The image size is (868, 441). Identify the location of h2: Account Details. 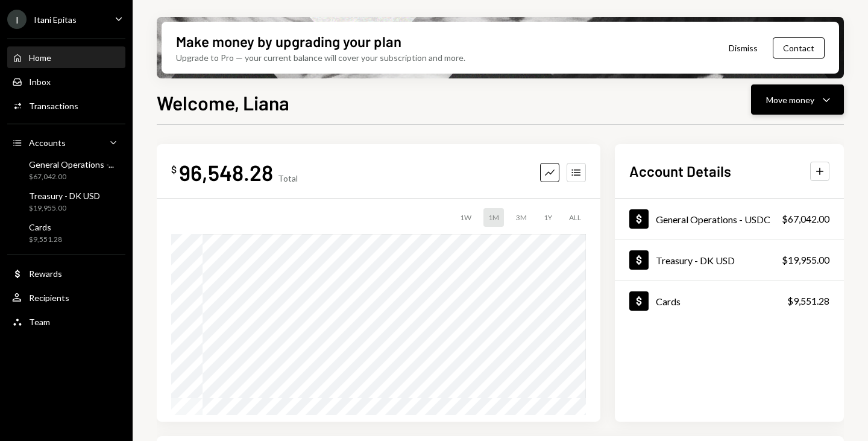
(680, 171).